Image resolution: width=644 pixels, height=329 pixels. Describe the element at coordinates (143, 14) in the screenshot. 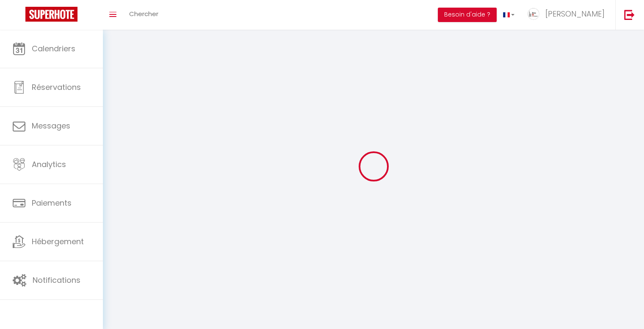

I see `span: Chercher` at that location.